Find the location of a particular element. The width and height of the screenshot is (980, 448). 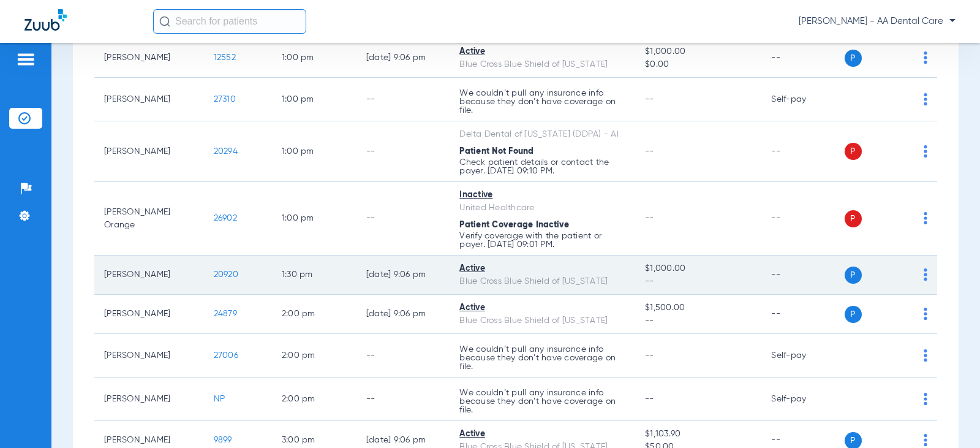

span: $1,103.90 is located at coordinates (698, 434).